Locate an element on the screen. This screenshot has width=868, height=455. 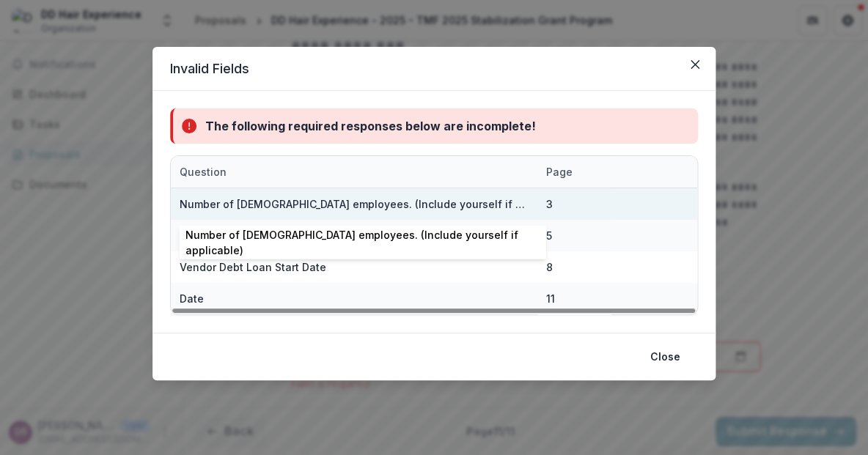
div: Please upload a price quote or estimate for your third priority. is located at coordinates (337, 235).